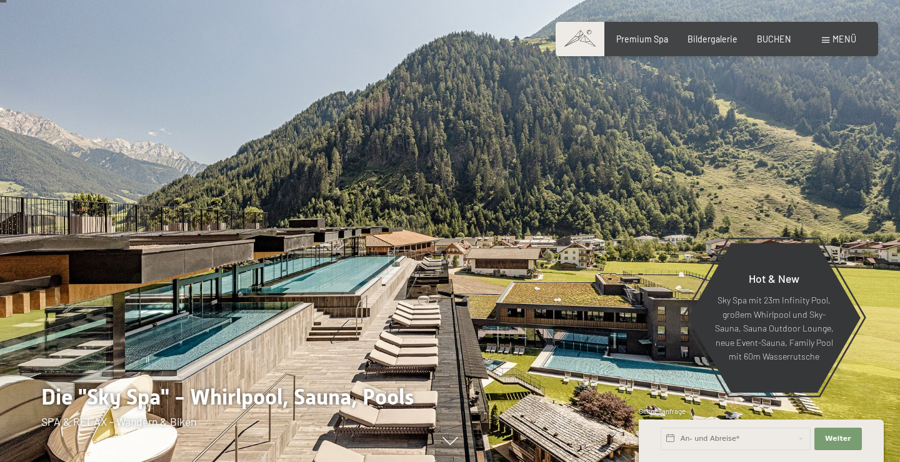 This screenshot has width=900, height=462. What do you see at coordinates (774, 39) in the screenshot?
I see `span: BUCHEN` at bounding box center [774, 39].